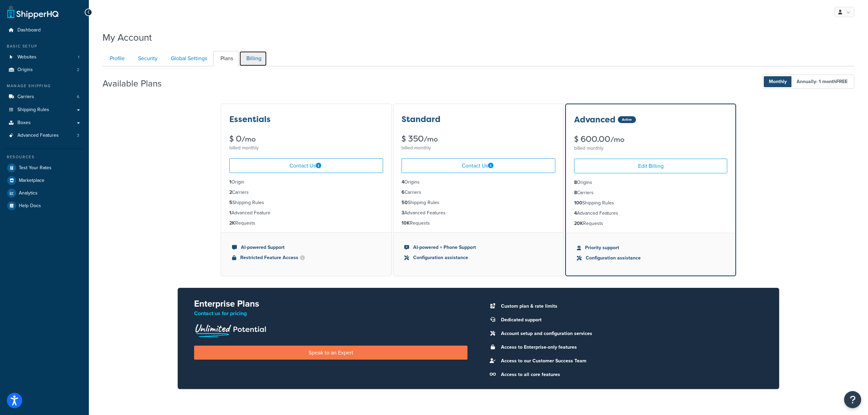 Image resolution: width=868 pixels, height=415 pixels. Describe the element at coordinates (127, 37) in the screenshot. I see `h1: My Account` at that location.